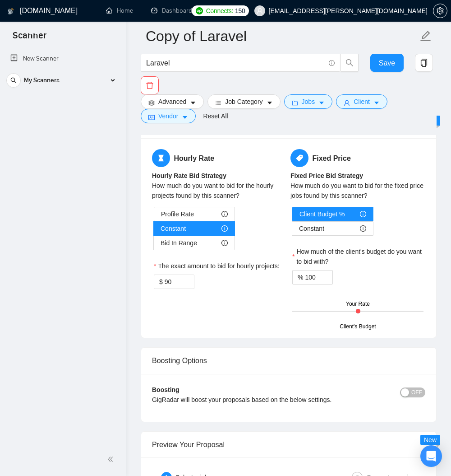  I want to click on button: settingAdvancedcaret-down, so click(172, 102).